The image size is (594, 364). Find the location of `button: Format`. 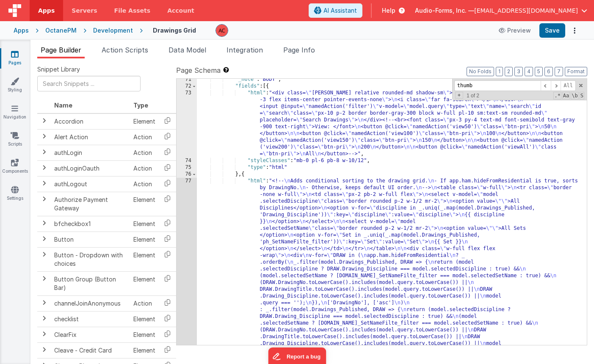

button: Format is located at coordinates (576, 71).